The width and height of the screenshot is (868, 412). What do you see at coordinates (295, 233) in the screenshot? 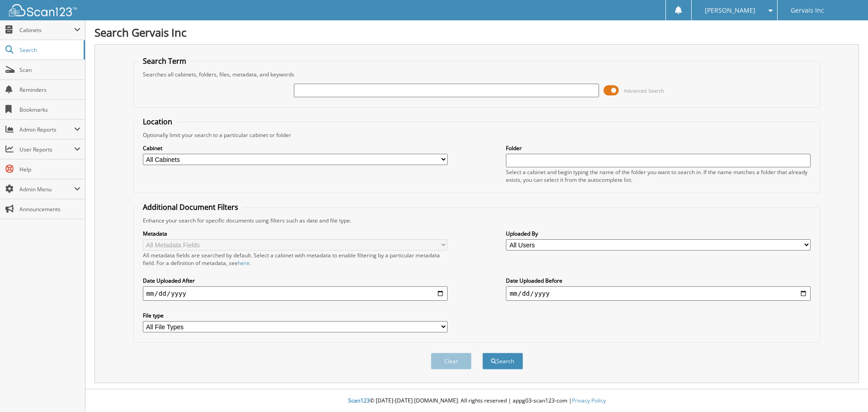
I see `label: Metadata` at bounding box center [295, 233].